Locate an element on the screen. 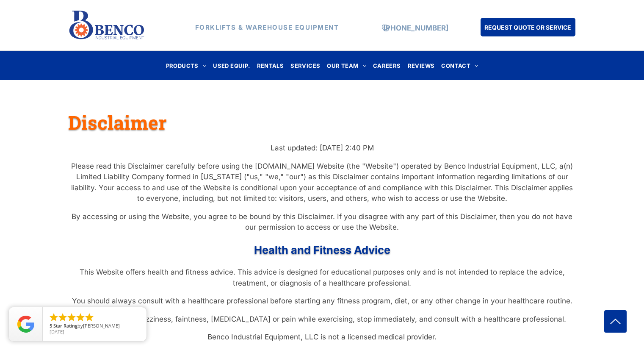 The image size is (644, 350). h2: Health and Fitness Advice is located at coordinates (322, 250).